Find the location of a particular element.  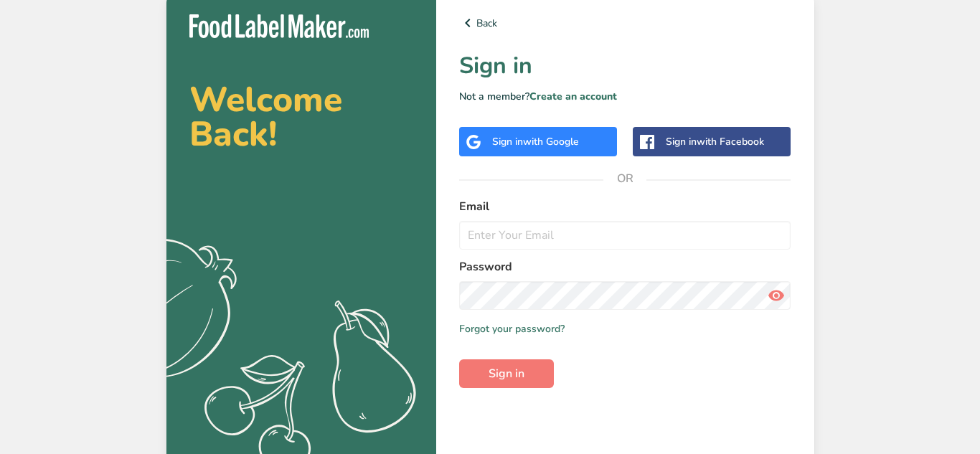

img: Food Label Maker is located at coordinates (279, 26).